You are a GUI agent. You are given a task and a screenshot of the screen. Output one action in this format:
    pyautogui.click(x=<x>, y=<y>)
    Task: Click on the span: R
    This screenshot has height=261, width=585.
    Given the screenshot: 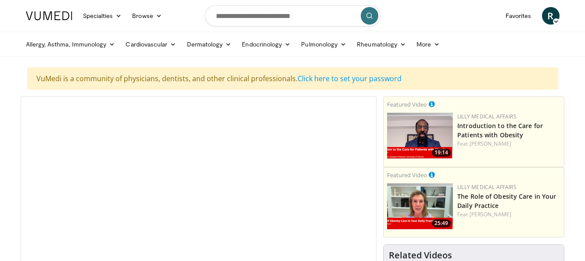 What is the action you would take?
    pyautogui.click(x=550, y=16)
    